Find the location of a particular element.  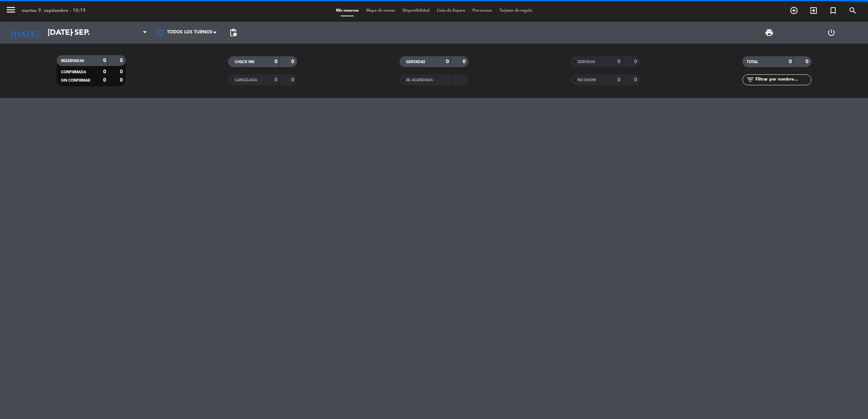

div: martes 9. septiembre - 10:19 is located at coordinates (54, 11).